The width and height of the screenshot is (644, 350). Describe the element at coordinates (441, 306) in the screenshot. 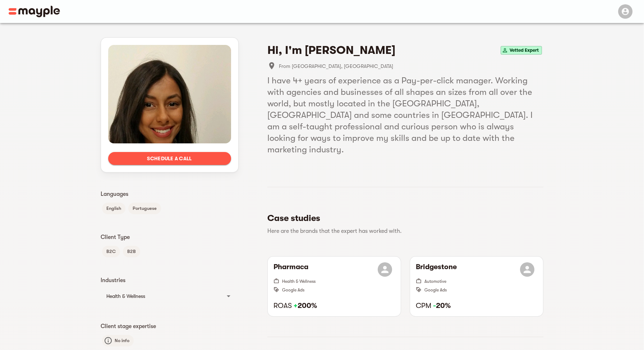

I see `strong: 20%` at that location.